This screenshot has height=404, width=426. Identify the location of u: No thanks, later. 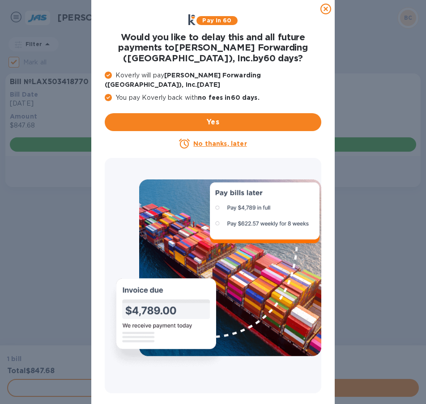
(220, 144).